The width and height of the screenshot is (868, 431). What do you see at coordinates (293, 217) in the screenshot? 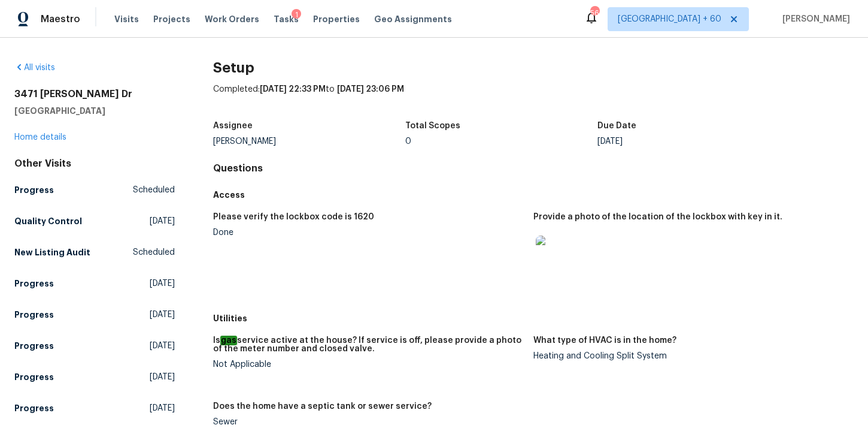
I see `h5: Please verify the lockbox code is 1620` at bounding box center [293, 217].